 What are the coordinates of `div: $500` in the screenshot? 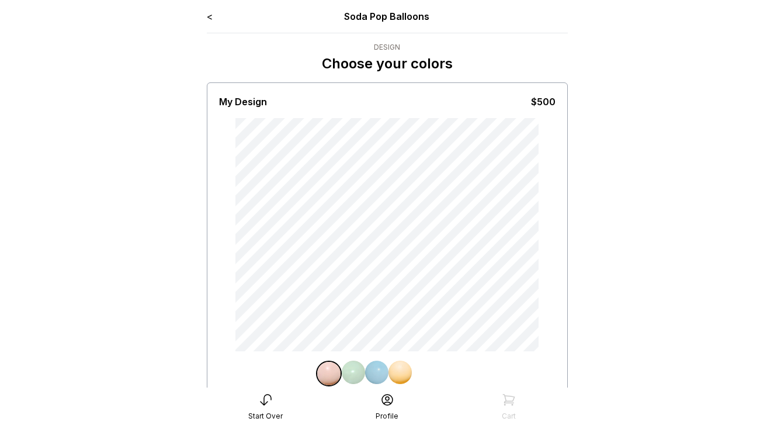 It's located at (543, 102).